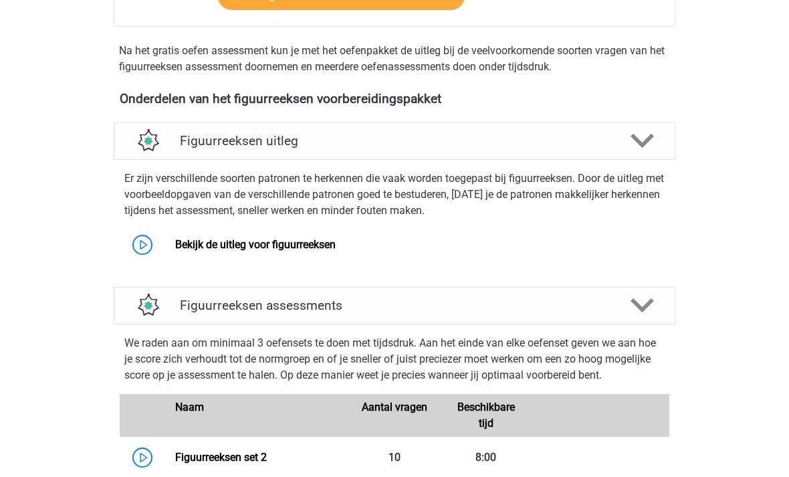  What do you see at coordinates (395, 359) in the screenshot?
I see `p: We raden aan om minimaal 3 oefensets te doen met tijdsdruk. Aan het einde van elke oefenset geven...` at bounding box center [395, 359].